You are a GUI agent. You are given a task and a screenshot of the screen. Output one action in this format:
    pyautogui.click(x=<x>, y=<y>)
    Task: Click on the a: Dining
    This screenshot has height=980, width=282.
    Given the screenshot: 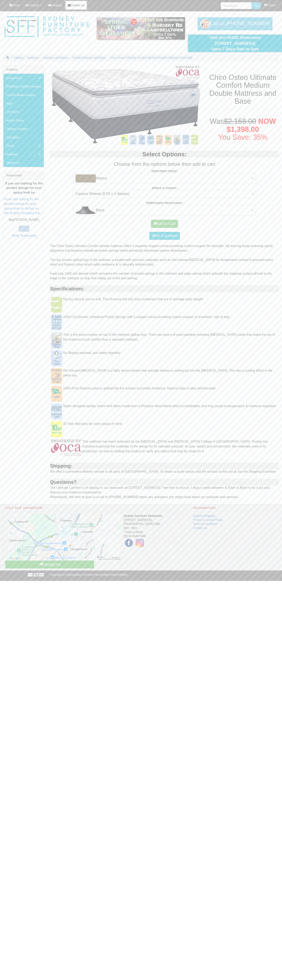 What is the action you would take?
    pyautogui.click(x=23, y=146)
    